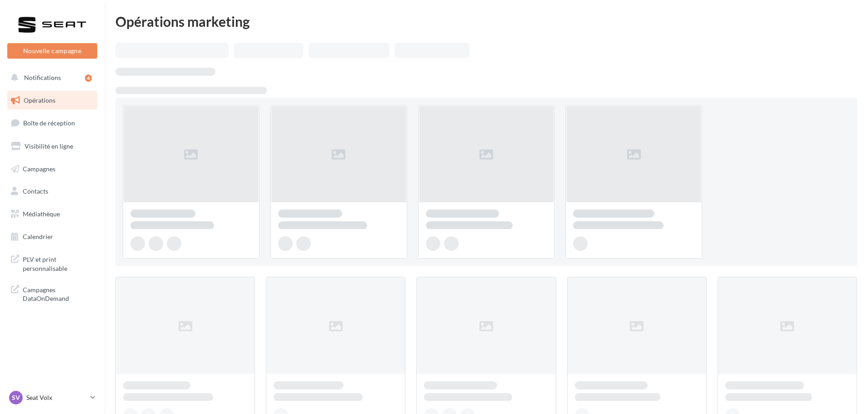 This screenshot has width=868, height=414. Describe the element at coordinates (39, 168) in the screenshot. I see `span: Campagnes` at that location.